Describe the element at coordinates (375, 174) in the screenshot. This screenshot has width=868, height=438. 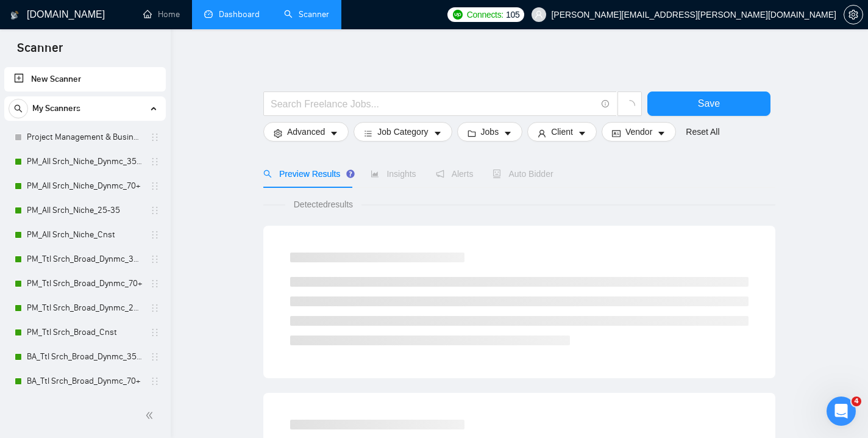
I see `span: area-chart` at that location.